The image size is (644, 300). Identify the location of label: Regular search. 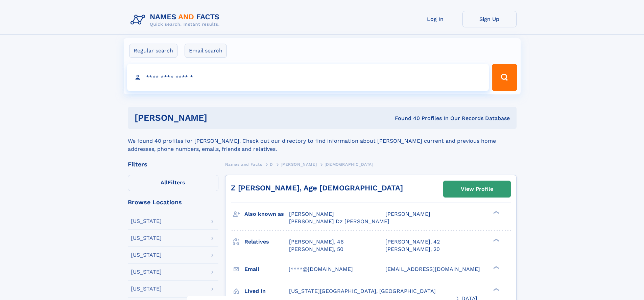
(153, 50).